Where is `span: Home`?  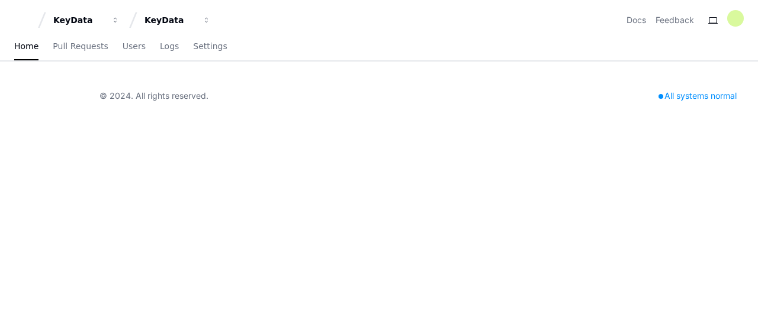 span: Home is located at coordinates (26, 46).